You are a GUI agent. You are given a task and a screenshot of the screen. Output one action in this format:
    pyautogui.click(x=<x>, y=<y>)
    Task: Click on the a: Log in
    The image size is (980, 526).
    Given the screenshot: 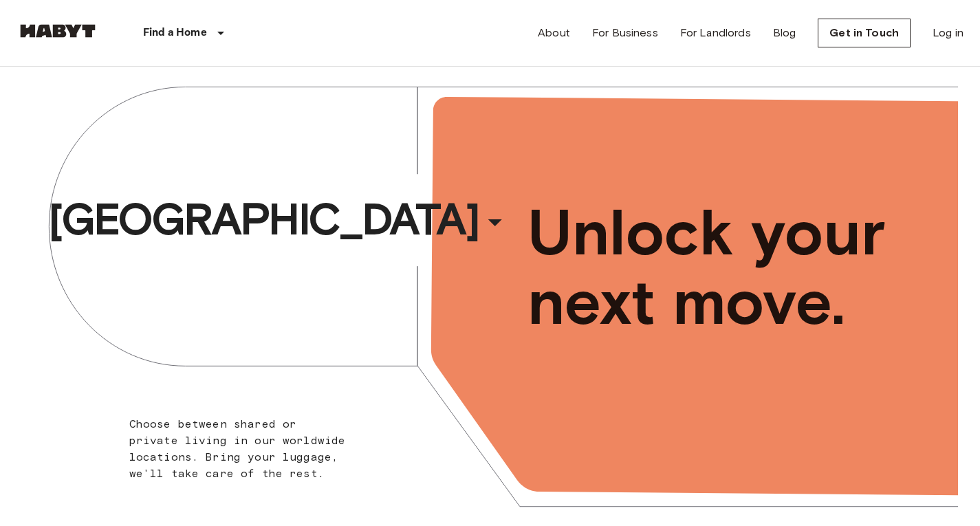 What is the action you would take?
    pyautogui.click(x=948, y=33)
    